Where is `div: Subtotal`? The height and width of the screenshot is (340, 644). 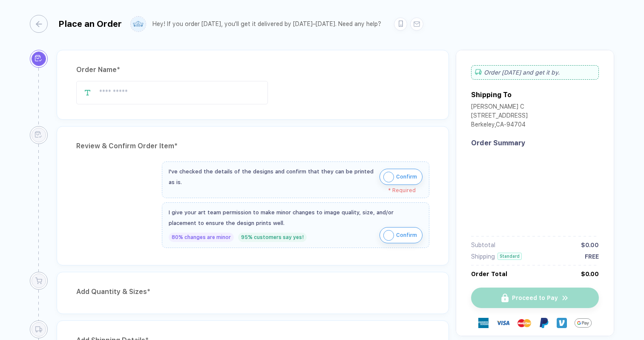
div: Subtotal is located at coordinates (483, 245).